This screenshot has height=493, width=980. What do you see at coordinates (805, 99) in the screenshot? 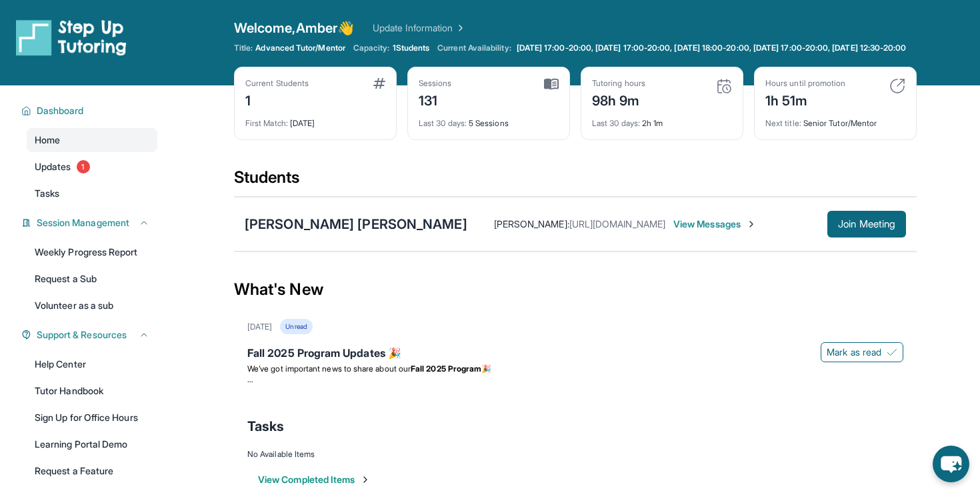
I see `div: 1h 51m` at bounding box center [805, 99].